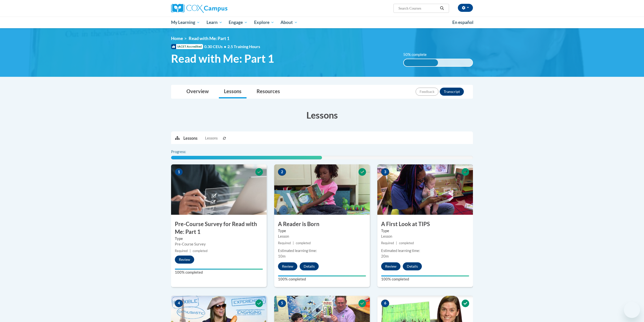 Image resolution: width=644 pixels, height=322 pixels. I want to click on a: Learn, so click(214, 22).